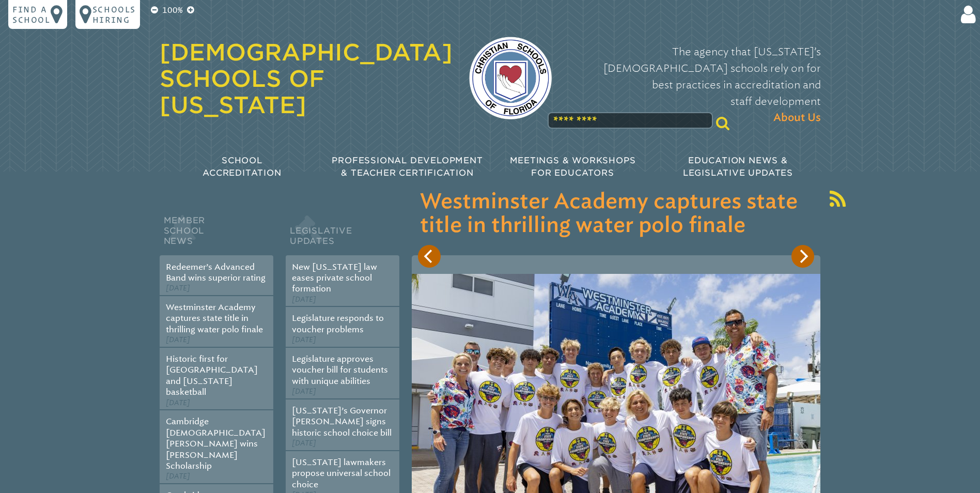  I want to click on span: Education News & Legislative Updates, so click(738, 166).